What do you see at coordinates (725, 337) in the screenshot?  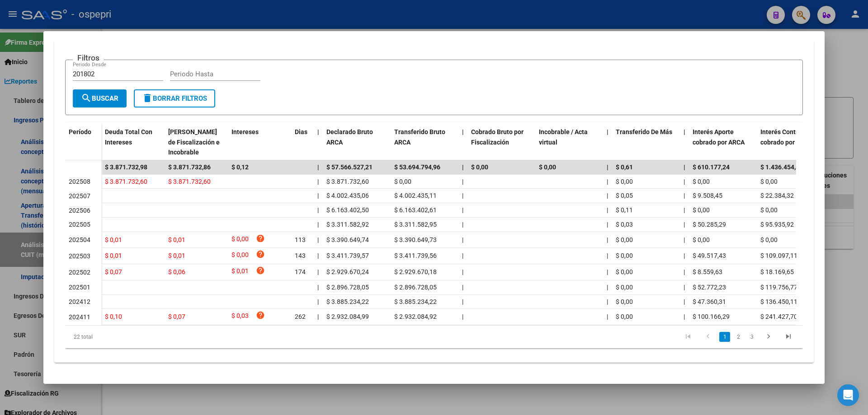 I see `a: 1` at bounding box center [725, 337].